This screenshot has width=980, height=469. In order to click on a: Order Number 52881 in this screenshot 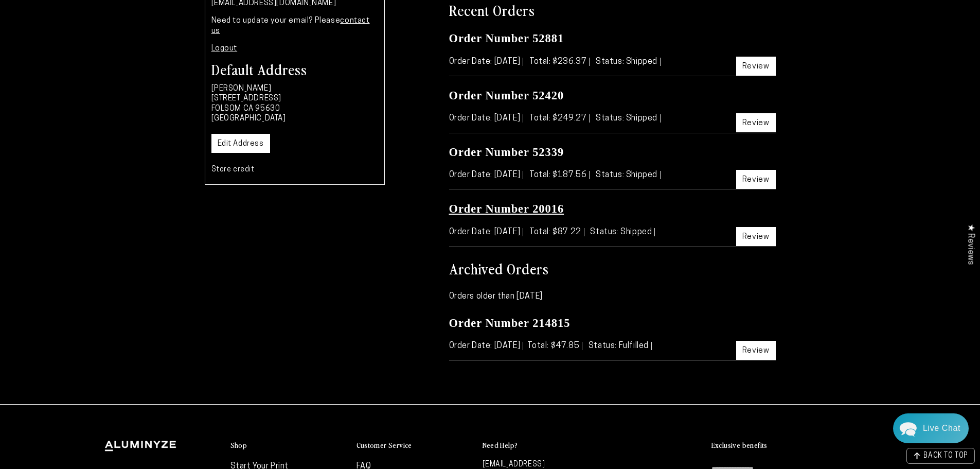, I will do `click(506, 38)`.